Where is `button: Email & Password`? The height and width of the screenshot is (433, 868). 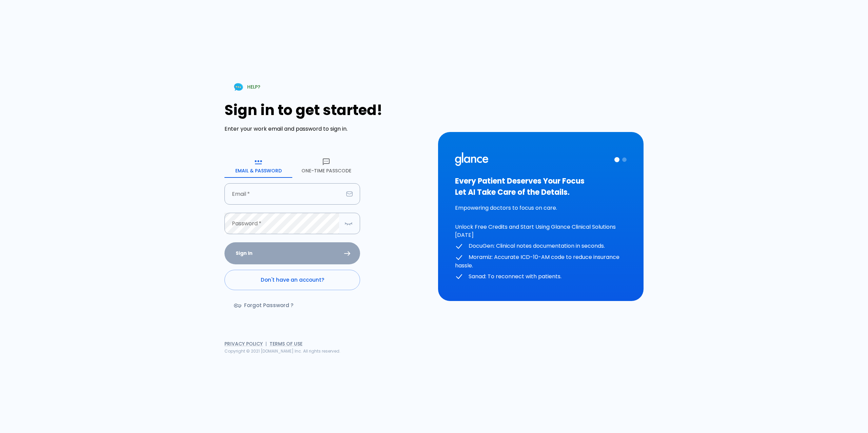 button: Email & Password is located at coordinates (258, 165).